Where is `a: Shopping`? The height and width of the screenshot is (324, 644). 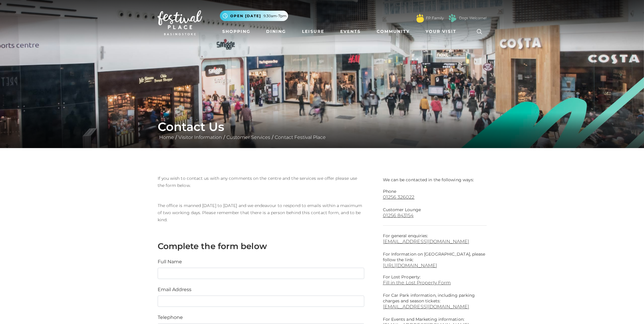 a: Shopping is located at coordinates (236, 31).